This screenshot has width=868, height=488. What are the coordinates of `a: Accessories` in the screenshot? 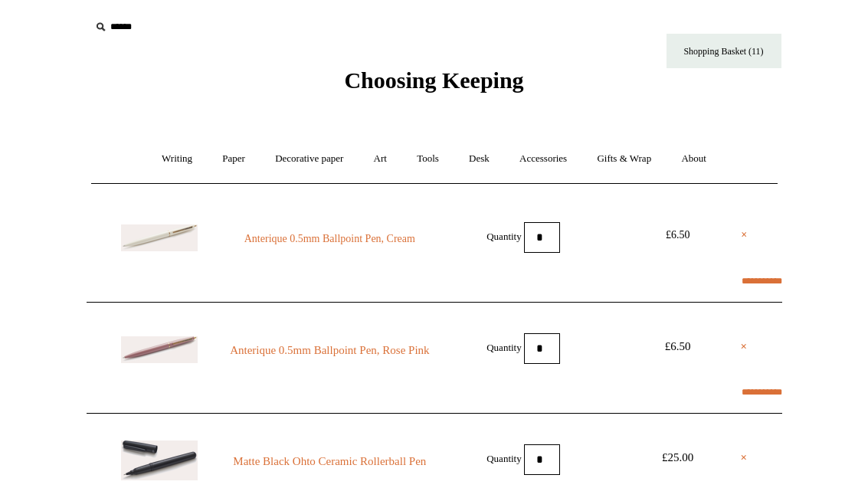 It's located at (544, 158).